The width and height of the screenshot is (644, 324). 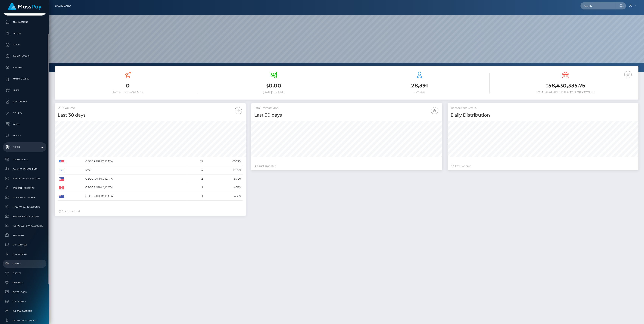 What do you see at coordinates (25, 22) in the screenshot?
I see `a: Transactions` at bounding box center [25, 22].